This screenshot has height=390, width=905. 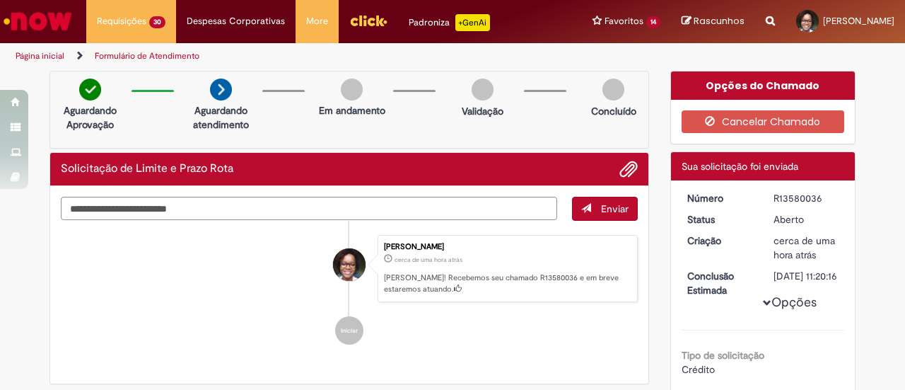 What do you see at coordinates (147, 56) in the screenshot?
I see `a: Formulário de Atendimento` at bounding box center [147, 56].